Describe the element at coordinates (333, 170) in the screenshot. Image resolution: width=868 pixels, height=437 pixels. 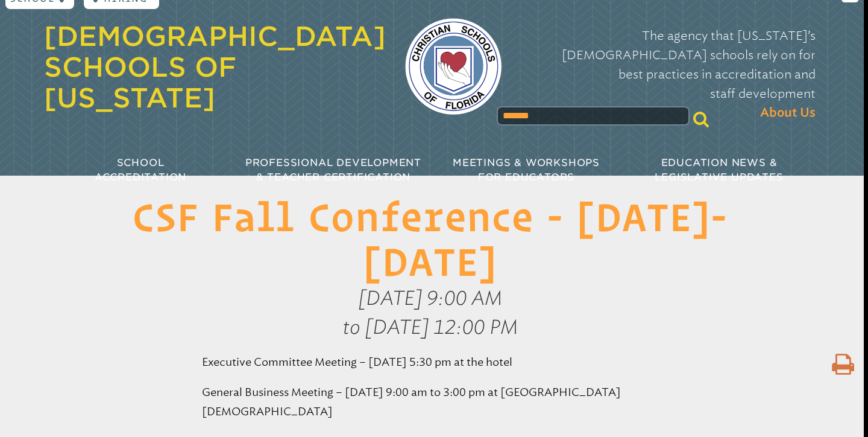
I see `span: Professional Development & Teacher Certification` at that location.